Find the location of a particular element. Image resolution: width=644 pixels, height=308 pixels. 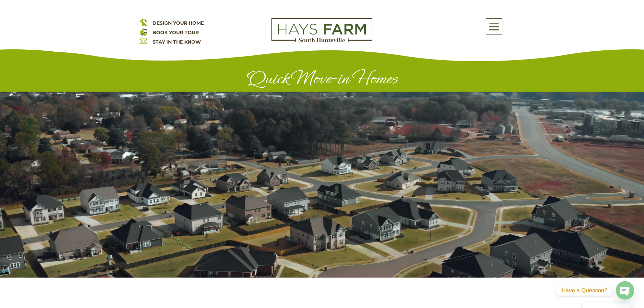

img: Logo is located at coordinates (322, 30).